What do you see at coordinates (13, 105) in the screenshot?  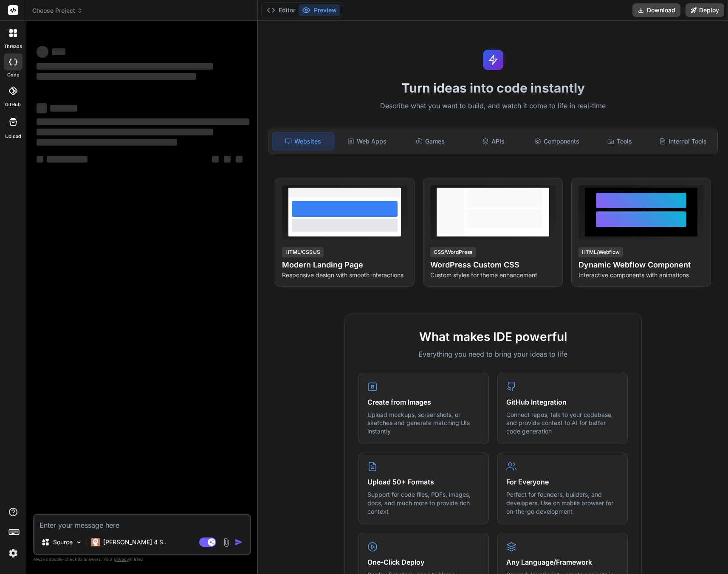 I see `label: GitHub` at bounding box center [13, 105].